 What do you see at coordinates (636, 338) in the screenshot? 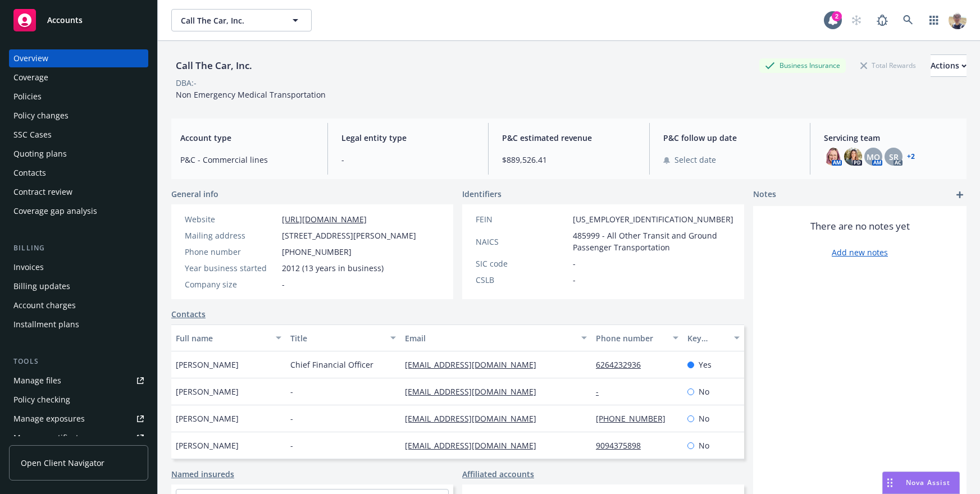
I see `button: Phone number` at bounding box center [636, 338].